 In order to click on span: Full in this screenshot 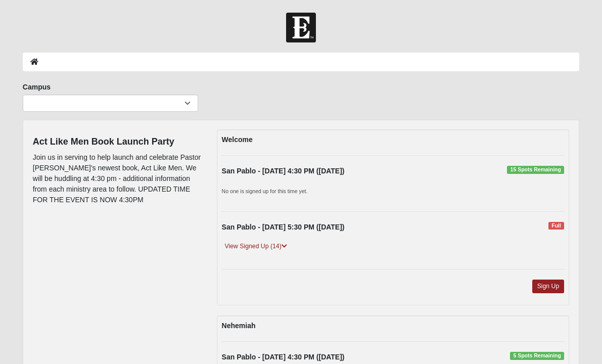, I will do `click(556, 226)`.